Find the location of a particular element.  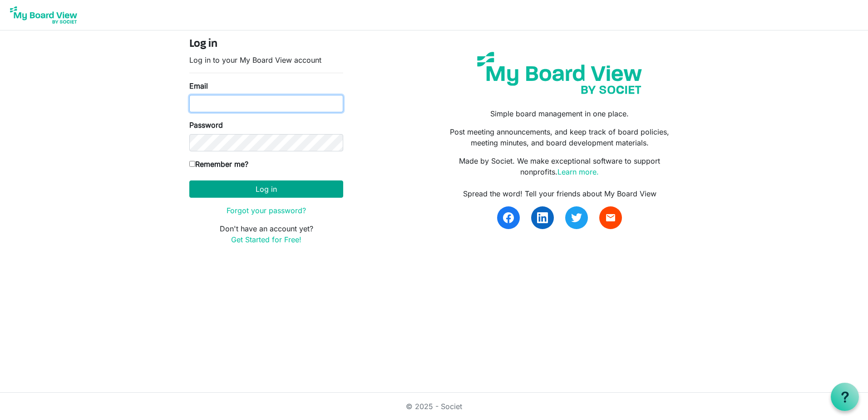

span: email is located at coordinates (611, 218).